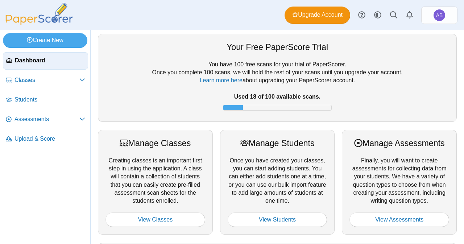 The height and width of the screenshot is (244, 464). I want to click on span: Upgrade Account, so click(317, 15).